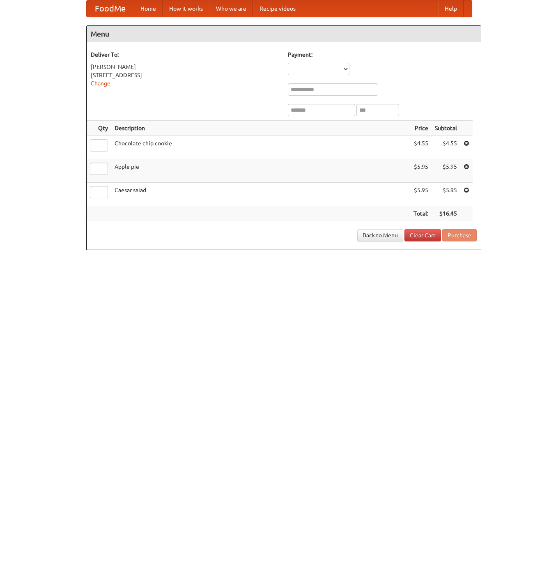  I want to click on th: Total:, so click(421, 213).